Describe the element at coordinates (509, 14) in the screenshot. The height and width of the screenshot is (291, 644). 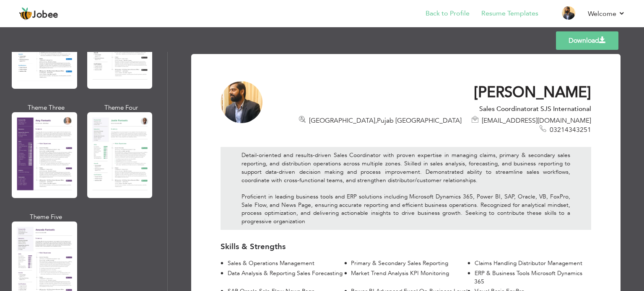
I see `a: Resume Templates` at that location.